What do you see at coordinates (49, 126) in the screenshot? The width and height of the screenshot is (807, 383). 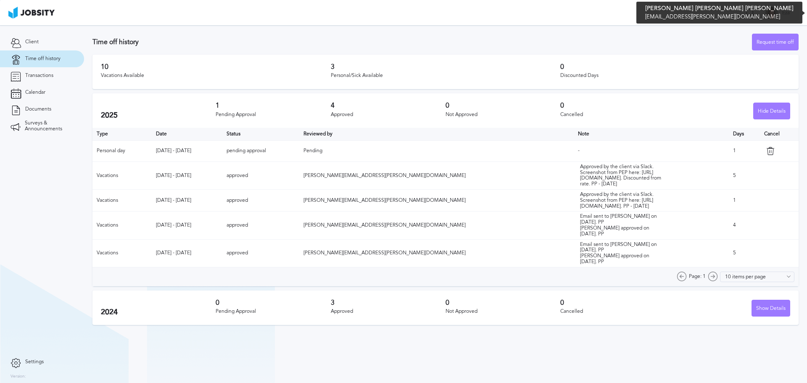 I see `span: Surveys & Announcements` at bounding box center [49, 126].